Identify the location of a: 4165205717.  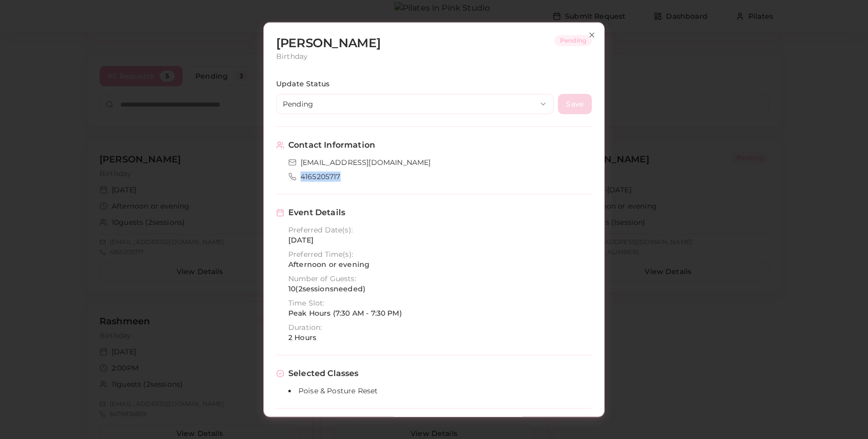
(320, 176).